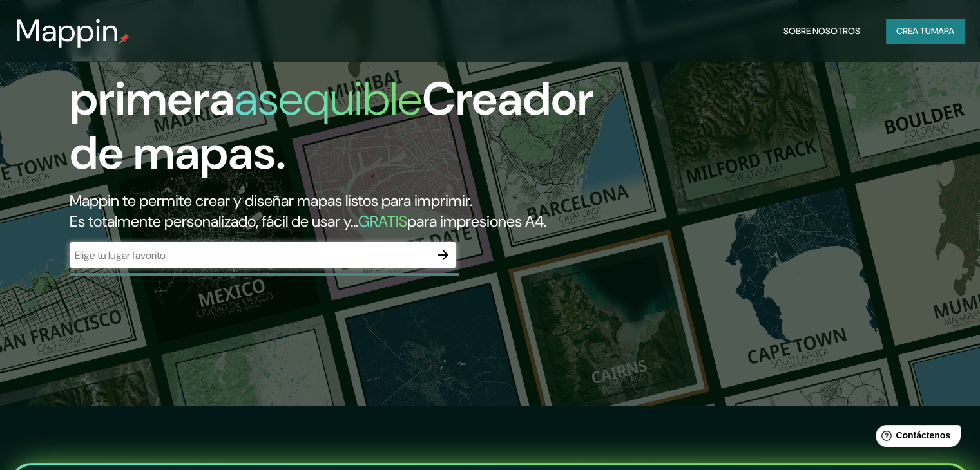  Describe the element at coordinates (250, 255) in the screenshot. I see `input: Elige tu lugar favorito` at that location.